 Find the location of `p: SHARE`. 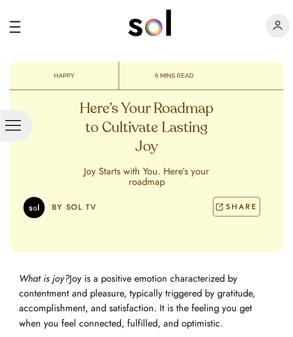

p: SHARE is located at coordinates (242, 206).